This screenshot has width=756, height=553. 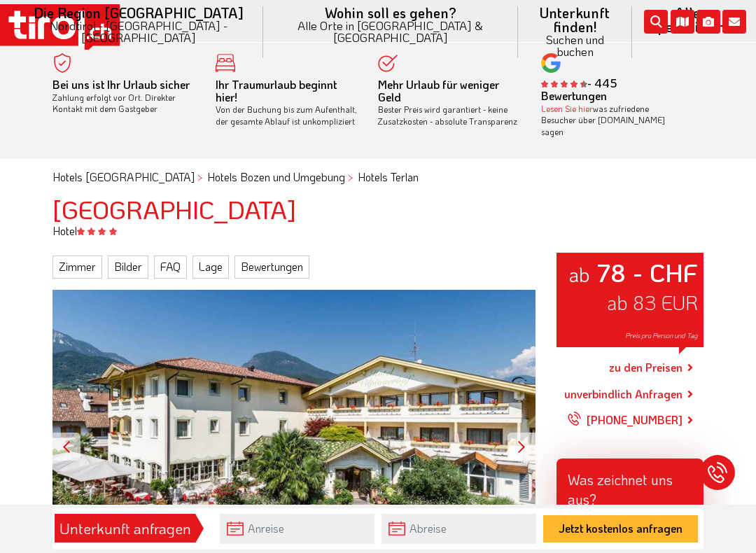 What do you see at coordinates (271, 267) in the screenshot?
I see `a: Bewertungen` at bounding box center [271, 267].